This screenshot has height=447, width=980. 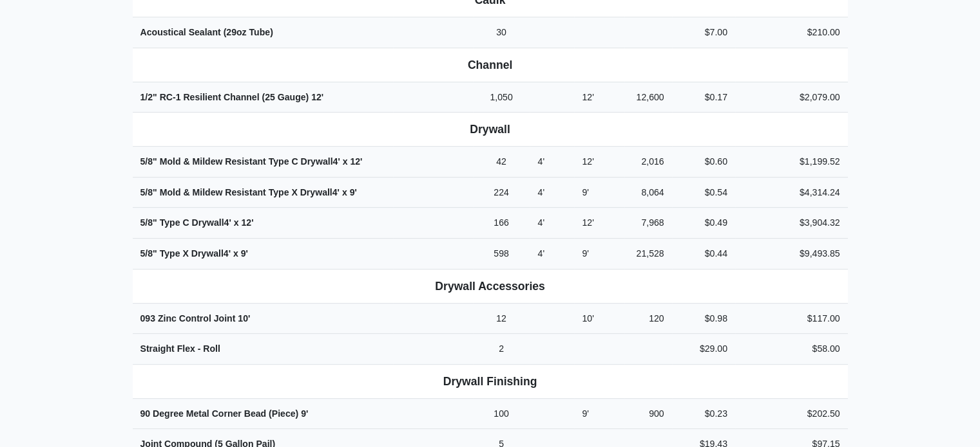 I want to click on td: $0.17, so click(x=703, y=97).